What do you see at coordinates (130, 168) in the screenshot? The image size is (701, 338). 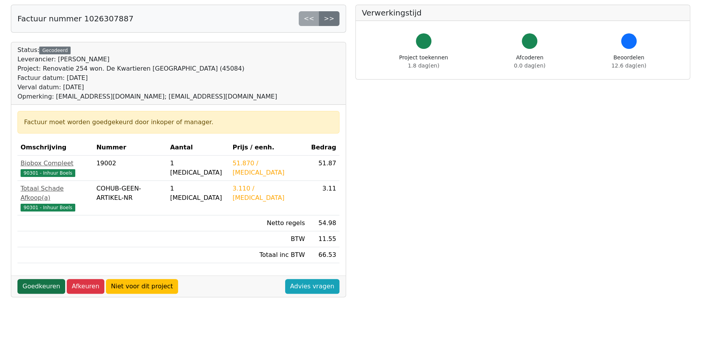 I see `td: 19002` at bounding box center [130, 168].